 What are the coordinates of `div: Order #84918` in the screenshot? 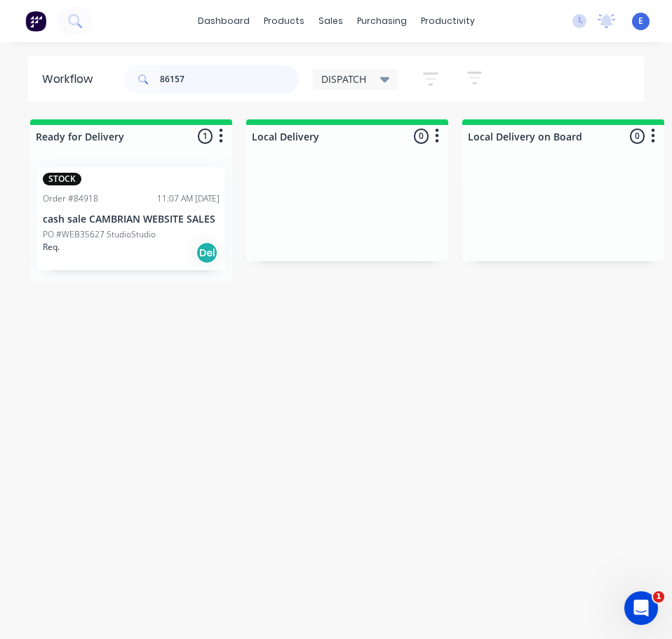 It's located at (71, 199).